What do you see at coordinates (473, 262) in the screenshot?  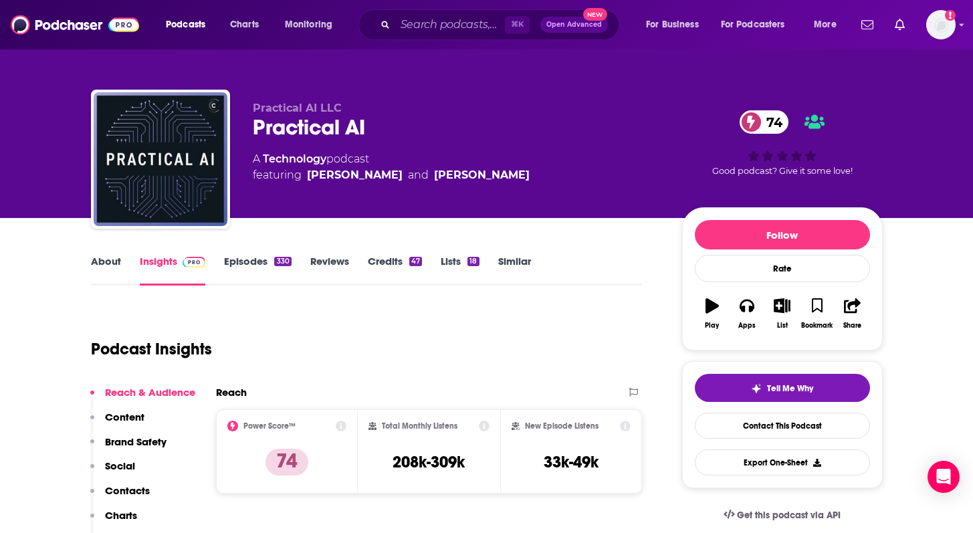 I see `div: 18` at bounding box center [473, 262].